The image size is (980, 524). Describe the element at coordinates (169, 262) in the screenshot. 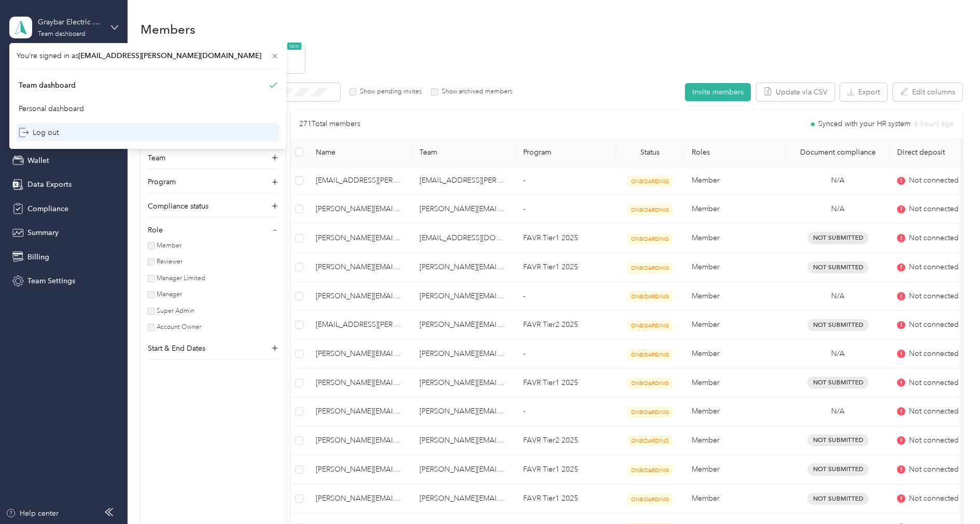

I see `label: Reviewer` at that location.